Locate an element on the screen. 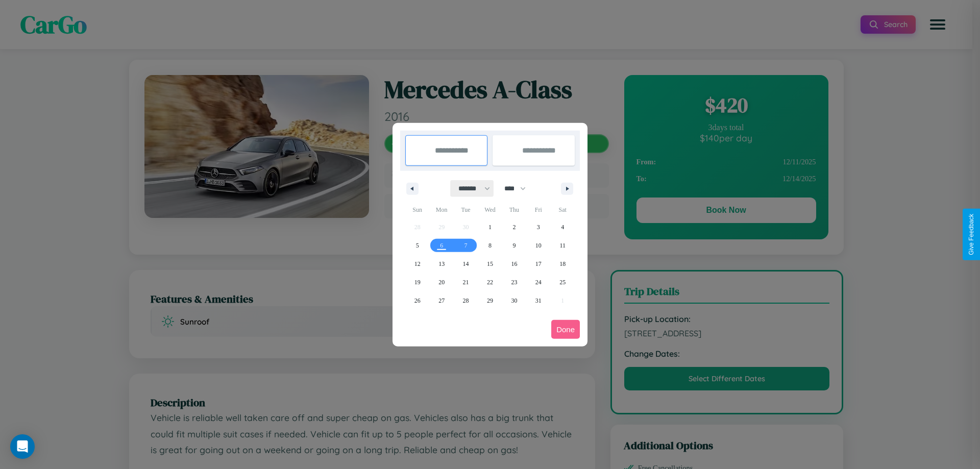 The width and height of the screenshot is (980, 469). span: 6 is located at coordinates (441, 246).